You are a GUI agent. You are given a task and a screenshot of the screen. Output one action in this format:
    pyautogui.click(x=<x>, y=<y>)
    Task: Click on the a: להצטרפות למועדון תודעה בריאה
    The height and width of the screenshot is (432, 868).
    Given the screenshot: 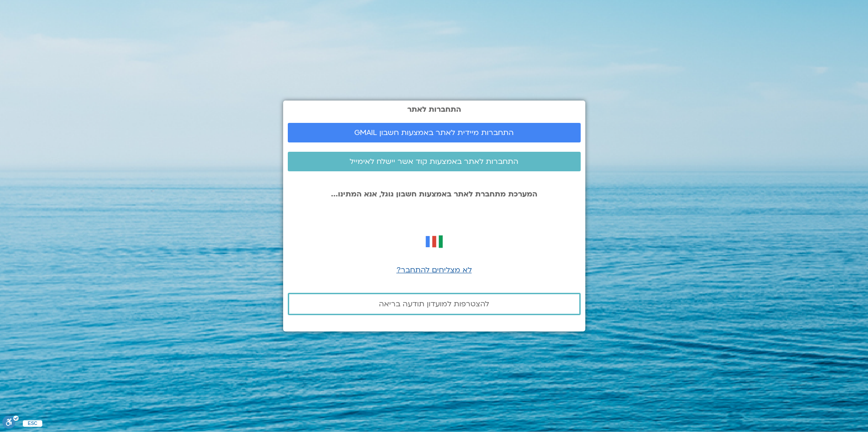 What is the action you would take?
    pyautogui.click(x=434, y=304)
    